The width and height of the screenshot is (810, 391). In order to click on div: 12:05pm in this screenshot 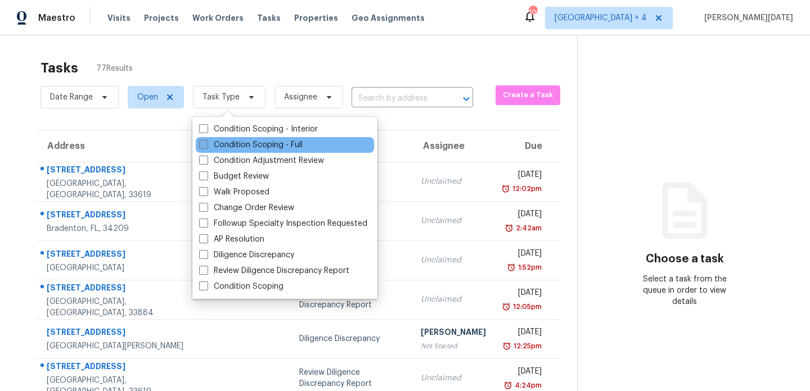, I will do `click(526, 307)`.